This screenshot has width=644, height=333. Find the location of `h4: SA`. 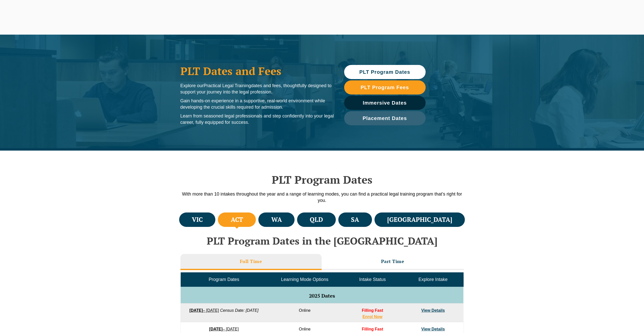

h4: SA is located at coordinates (355, 220).